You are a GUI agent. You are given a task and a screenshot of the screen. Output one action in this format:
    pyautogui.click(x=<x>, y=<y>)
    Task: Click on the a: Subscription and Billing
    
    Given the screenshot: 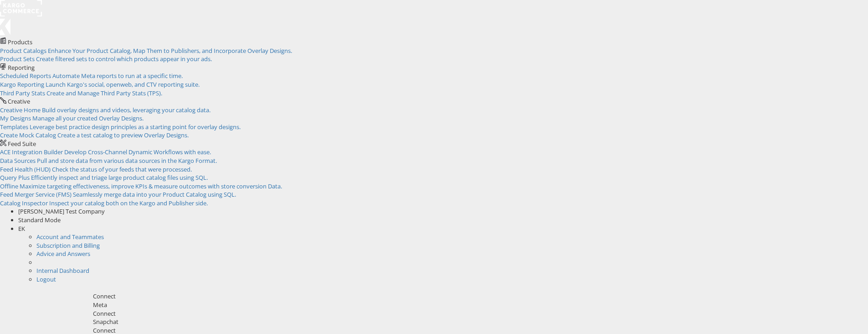 What is the action you would take?
    pyautogui.click(x=68, y=245)
    